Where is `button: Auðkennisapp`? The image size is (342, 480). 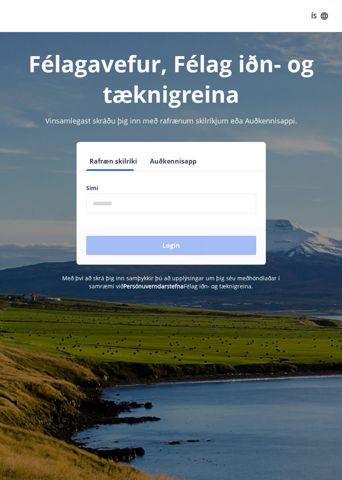
button: Auðkennisapp is located at coordinates (173, 161).